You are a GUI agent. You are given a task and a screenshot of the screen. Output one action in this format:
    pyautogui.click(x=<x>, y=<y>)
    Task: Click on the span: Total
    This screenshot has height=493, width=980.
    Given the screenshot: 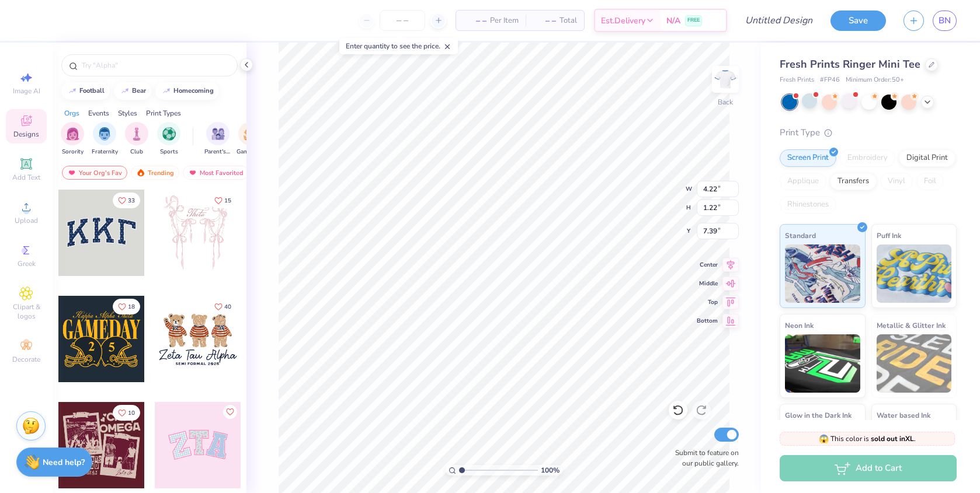 What is the action you would take?
    pyautogui.click(x=568, y=21)
    